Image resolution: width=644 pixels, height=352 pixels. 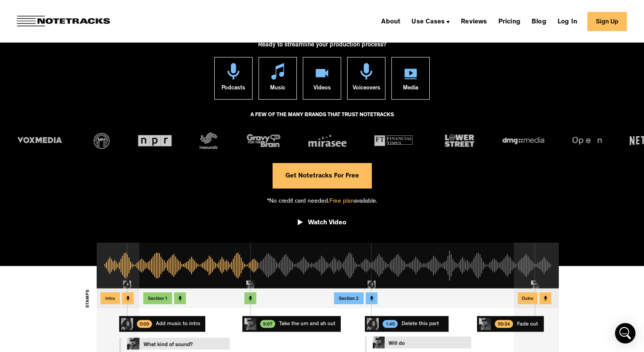 What do you see at coordinates (322, 47) in the screenshot?
I see `div: Ready to streamline your production process?` at bounding box center [322, 47].